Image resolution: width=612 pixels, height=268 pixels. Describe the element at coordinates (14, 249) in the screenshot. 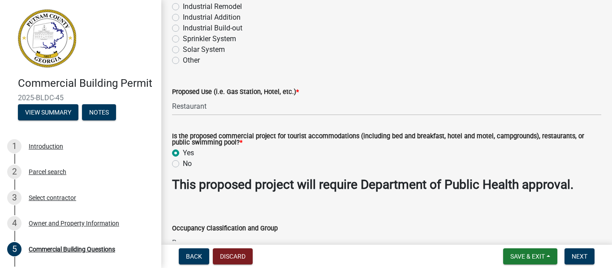

I see `div: 5` at that location.